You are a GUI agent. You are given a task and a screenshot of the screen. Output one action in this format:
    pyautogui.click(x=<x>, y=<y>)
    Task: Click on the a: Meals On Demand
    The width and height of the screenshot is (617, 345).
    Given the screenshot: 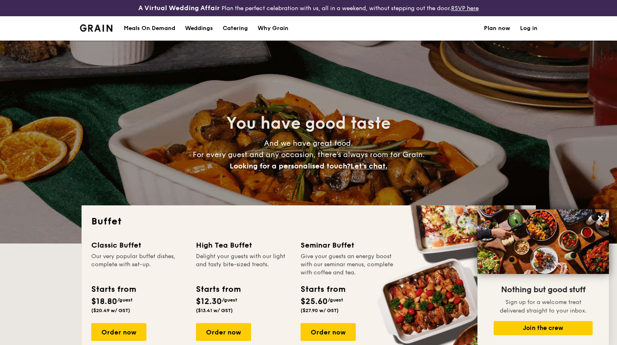 What is the action you would take?
    pyautogui.click(x=149, y=28)
    